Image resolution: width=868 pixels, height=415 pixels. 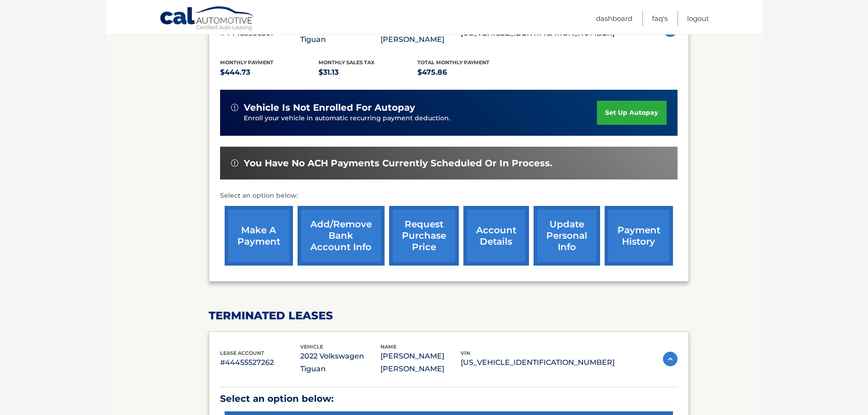 I want to click on span: vin, so click(x=465, y=353).